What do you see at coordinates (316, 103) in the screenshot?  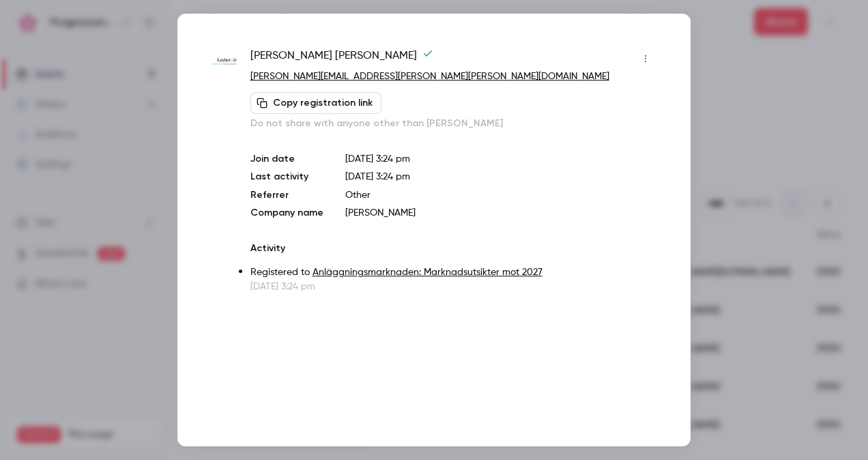 I see `button: Copy registration link` at bounding box center [316, 103].